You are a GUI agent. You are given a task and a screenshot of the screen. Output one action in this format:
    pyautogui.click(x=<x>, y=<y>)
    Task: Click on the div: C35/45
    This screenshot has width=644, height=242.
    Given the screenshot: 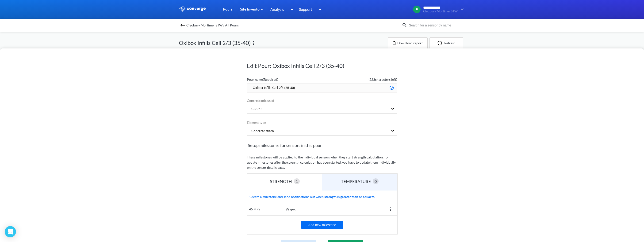 What is the action you would take?
    pyautogui.click(x=255, y=109)
    